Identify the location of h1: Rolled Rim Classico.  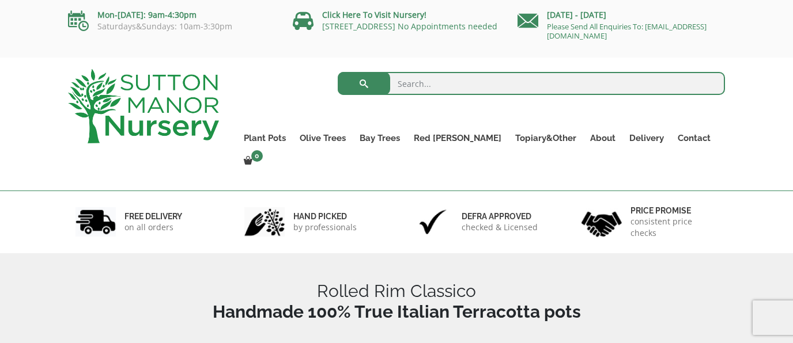
(396, 302).